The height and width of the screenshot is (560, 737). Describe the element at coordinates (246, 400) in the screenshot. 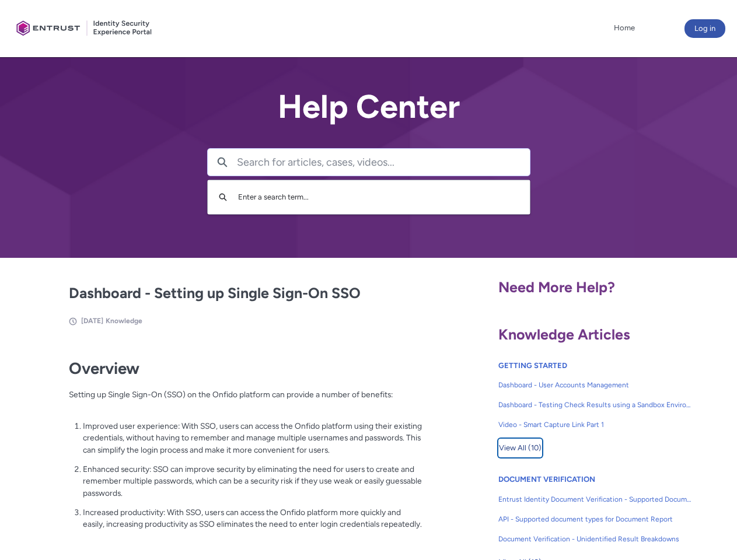

I see `p: Setting up Single Sign-On (SSO) on the Onfido platform can provide a number of benefits:` at that location.